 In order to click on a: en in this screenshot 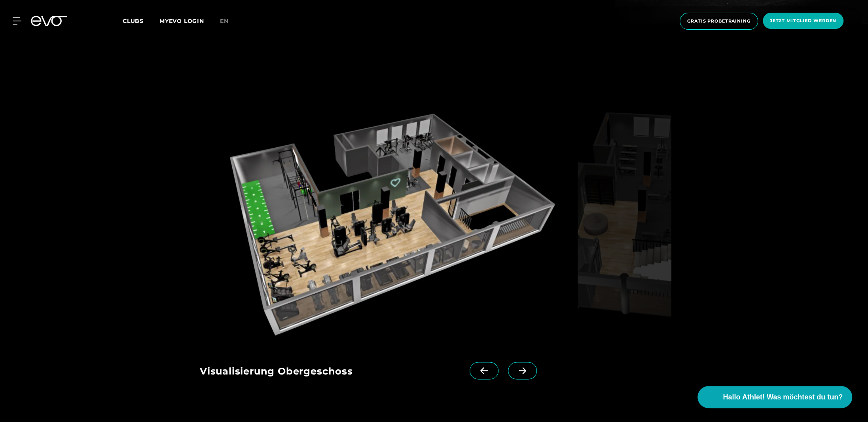, I will do `click(229, 21)`.